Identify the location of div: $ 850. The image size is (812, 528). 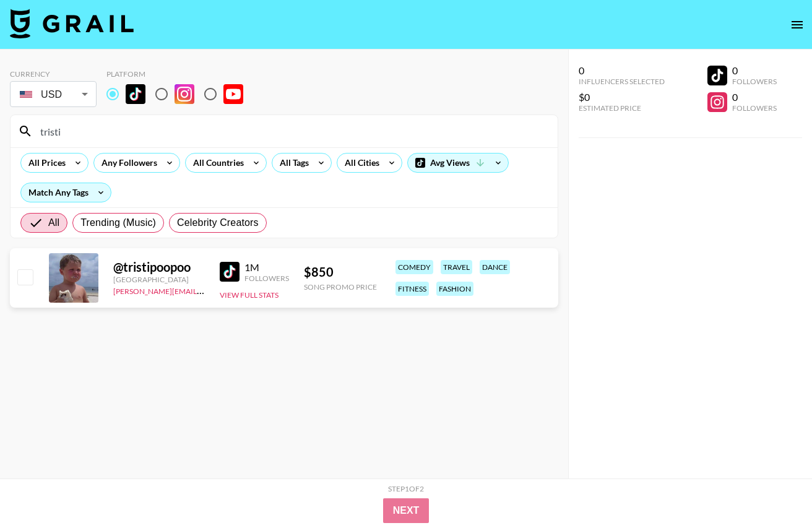
(340, 272).